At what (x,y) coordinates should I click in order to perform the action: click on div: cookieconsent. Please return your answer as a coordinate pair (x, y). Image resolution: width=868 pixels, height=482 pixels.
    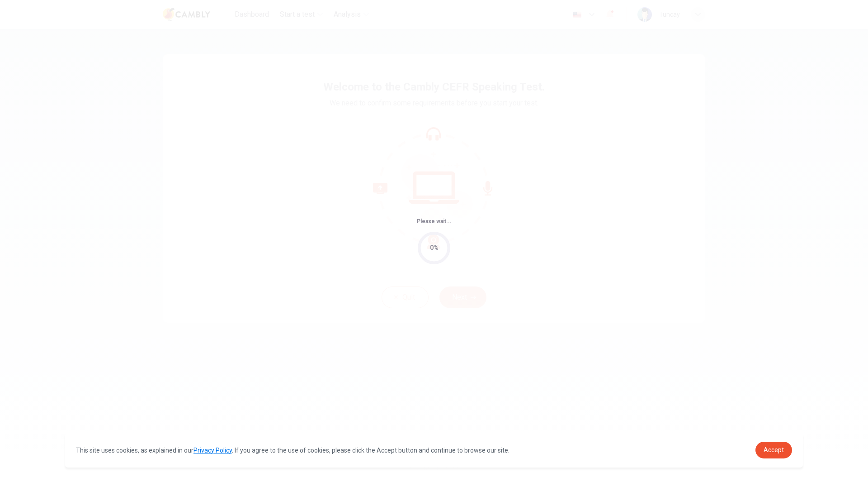
    Looking at the image, I should click on (434, 450).